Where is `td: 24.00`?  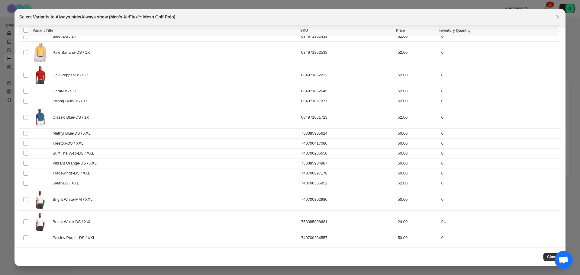 td: 24.00 is located at coordinates (418, 222).